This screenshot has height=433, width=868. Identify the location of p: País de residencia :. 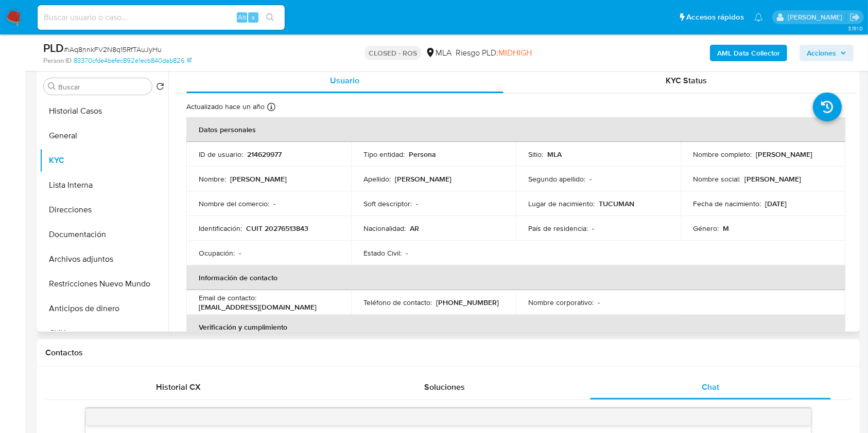
(558, 229).